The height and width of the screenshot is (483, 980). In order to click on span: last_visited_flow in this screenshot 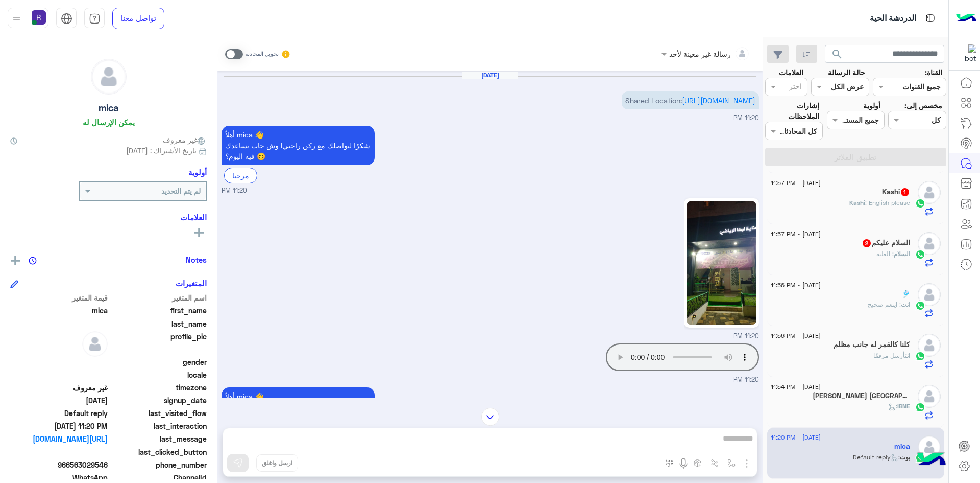, I will do `click(158, 413)`.